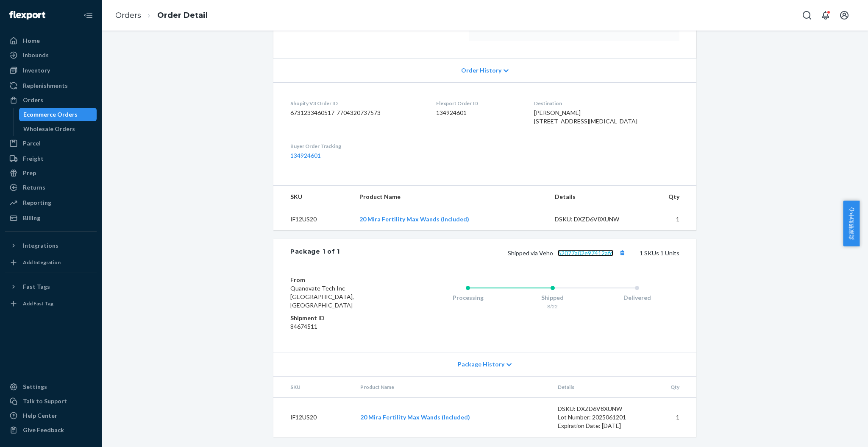 Image resolution: width=868 pixels, height=447 pixels. What do you see at coordinates (42, 262) in the screenshot?
I see `div: Add Integration` at bounding box center [42, 262].